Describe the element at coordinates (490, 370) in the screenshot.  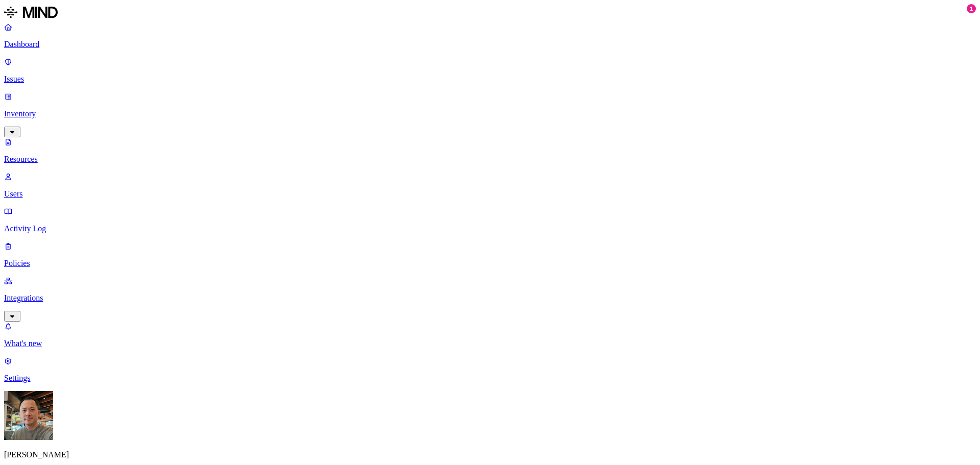
I see `a: Settings` at that location.